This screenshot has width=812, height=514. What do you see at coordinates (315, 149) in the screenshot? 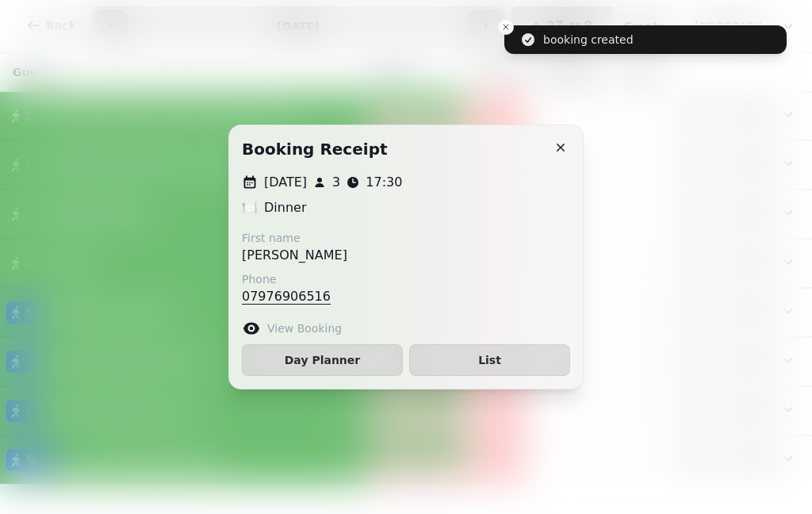
I see `h2: Booking receipt` at bounding box center [315, 149].